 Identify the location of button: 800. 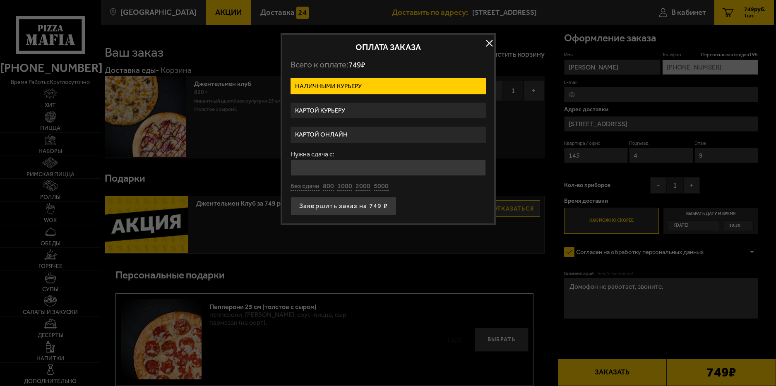
(328, 187).